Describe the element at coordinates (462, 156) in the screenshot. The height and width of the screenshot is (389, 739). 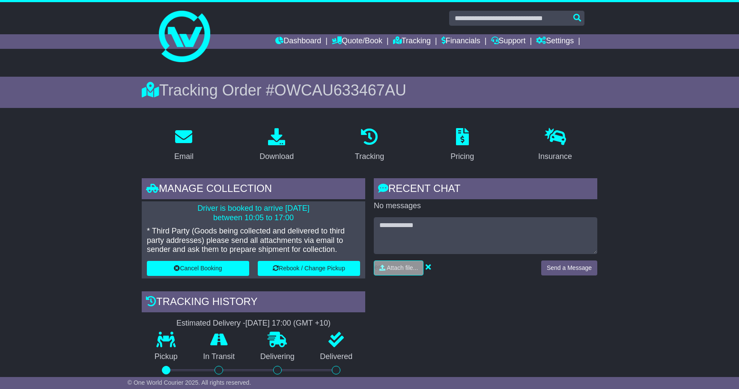
I see `div: Pricing` at that location.